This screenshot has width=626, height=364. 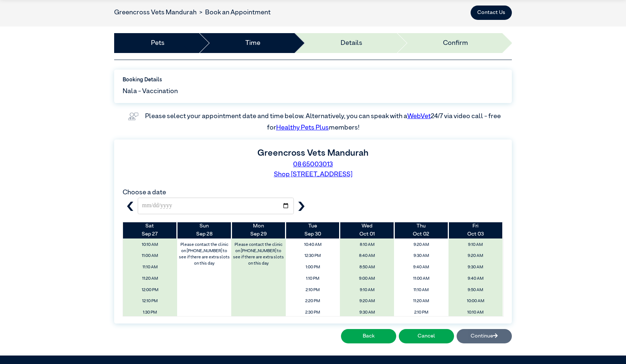 What do you see at coordinates (313, 268) in the screenshot?
I see `span: 1:00 PM` at bounding box center [313, 268].